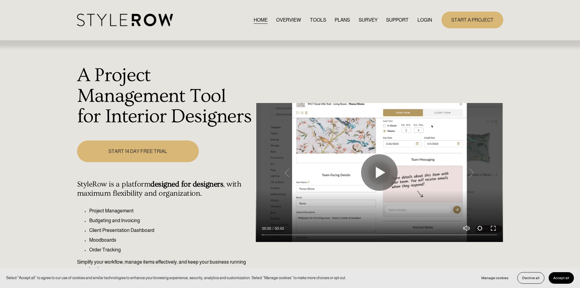 The width and height of the screenshot is (580, 288). What do you see at coordinates (368, 20) in the screenshot?
I see `a: SURVEY` at bounding box center [368, 20].